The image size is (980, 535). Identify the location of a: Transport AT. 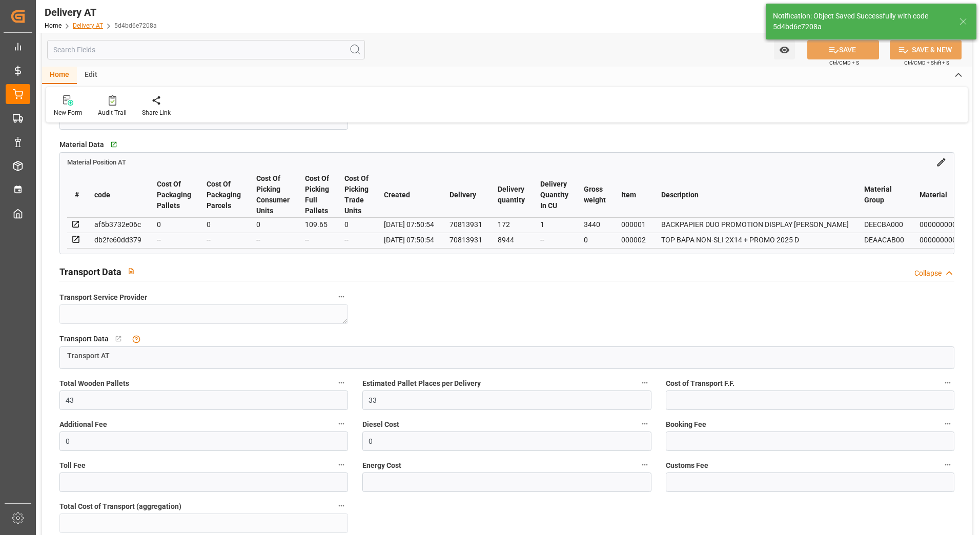
(507, 354).